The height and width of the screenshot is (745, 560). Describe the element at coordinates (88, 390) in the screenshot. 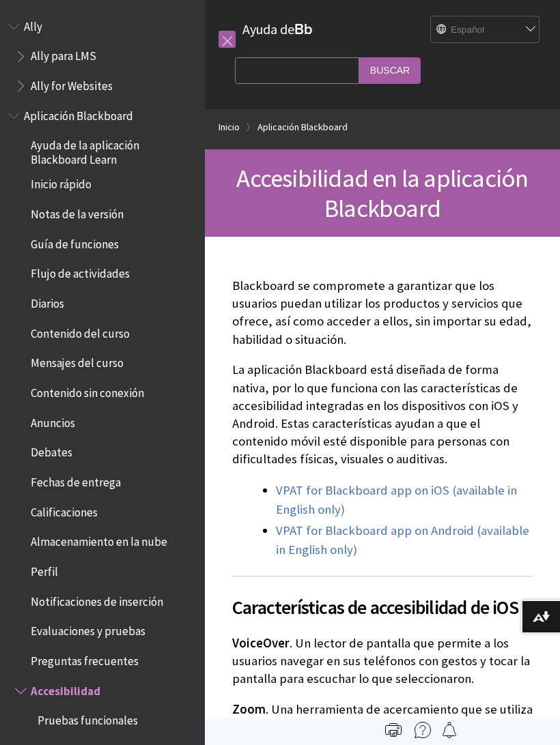

I see `span: Contenido sin conexión` at that location.